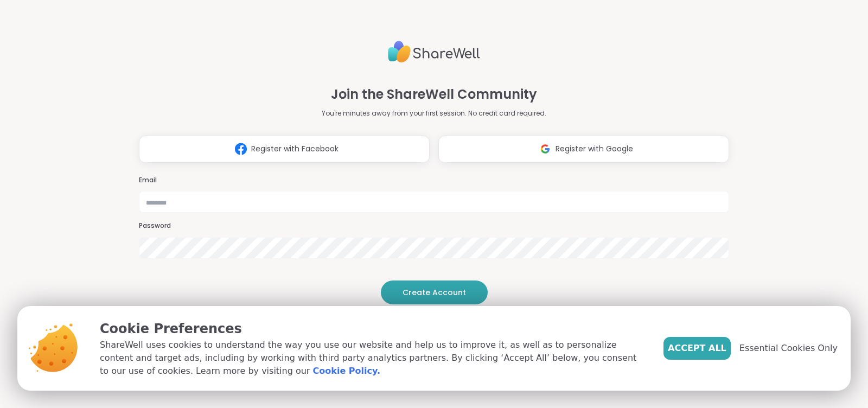 This screenshot has height=408, width=868. Describe the element at coordinates (594, 148) in the screenshot. I see `span: Register with Google` at that location.